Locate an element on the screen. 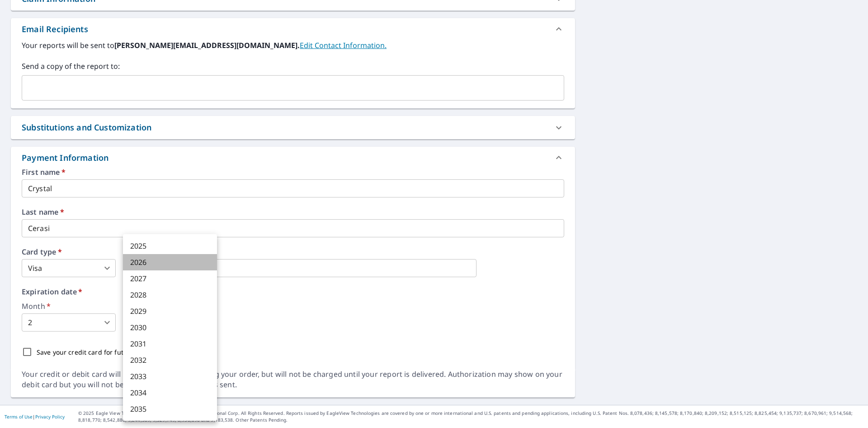  li: 2035 is located at coordinates (170, 409).